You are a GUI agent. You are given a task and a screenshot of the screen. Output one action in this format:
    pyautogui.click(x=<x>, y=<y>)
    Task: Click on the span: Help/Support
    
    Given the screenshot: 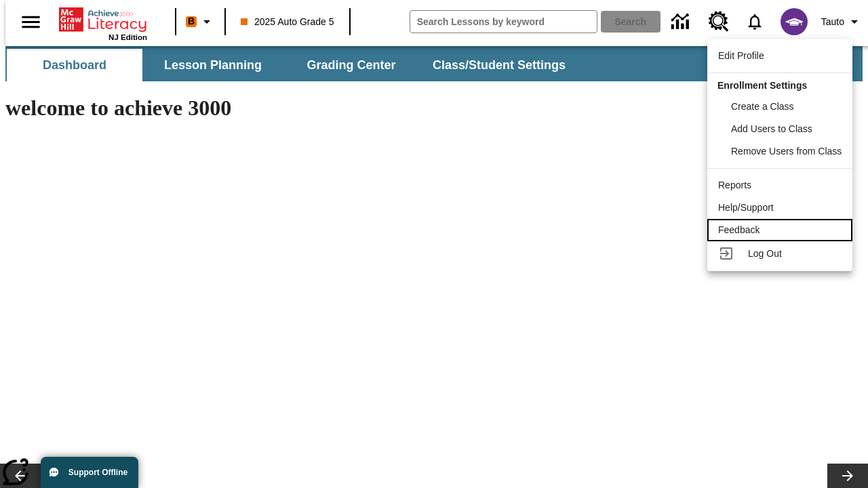 What is the action you would take?
    pyautogui.click(x=746, y=207)
    